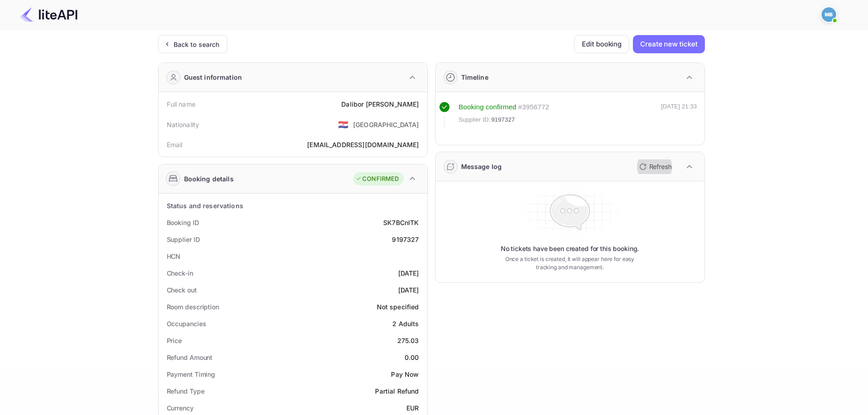 The image size is (868, 415). I want to click on button: Create new ticket, so click(668, 44).